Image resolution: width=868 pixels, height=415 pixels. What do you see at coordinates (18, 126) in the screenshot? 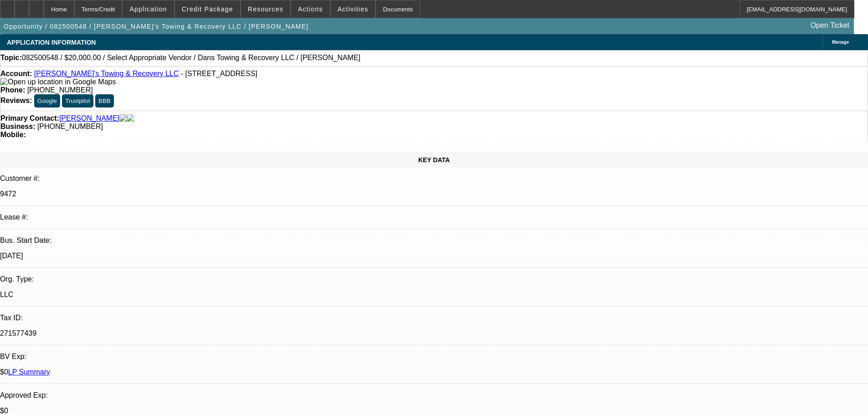
I see `strong: Business:` at bounding box center [18, 126].